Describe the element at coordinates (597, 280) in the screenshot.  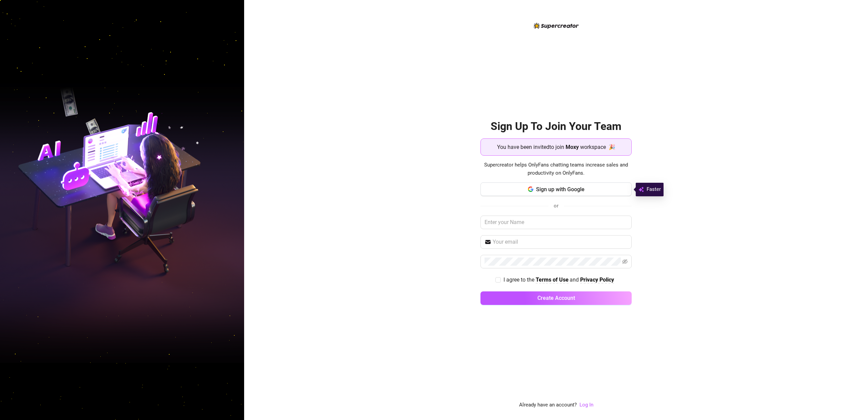
I see `strong: Privacy Policy` at that location.